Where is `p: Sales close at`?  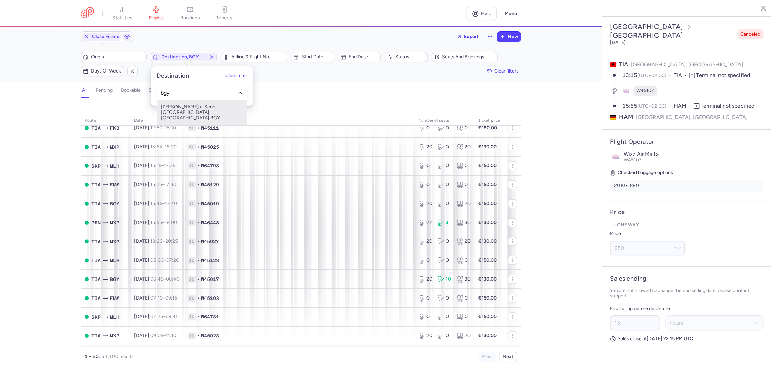
p: Sales close at is located at coordinates (687, 339).